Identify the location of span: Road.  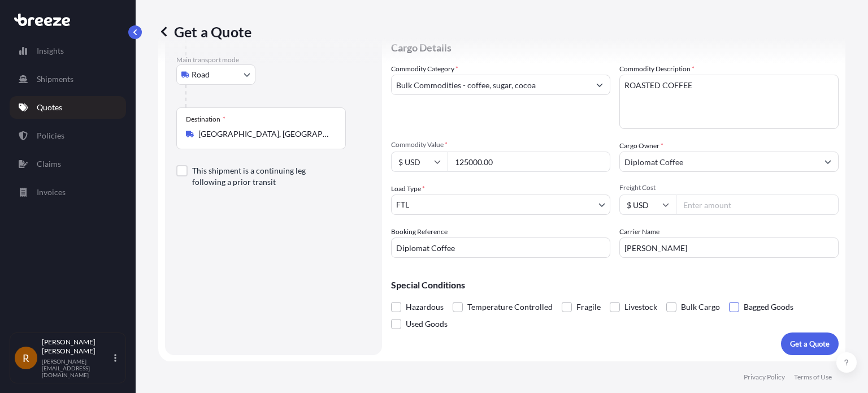
(201, 75).